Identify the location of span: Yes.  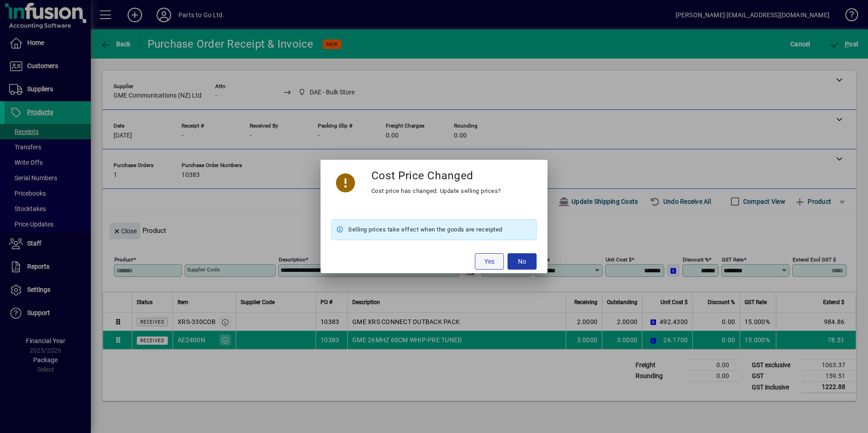
(489, 261).